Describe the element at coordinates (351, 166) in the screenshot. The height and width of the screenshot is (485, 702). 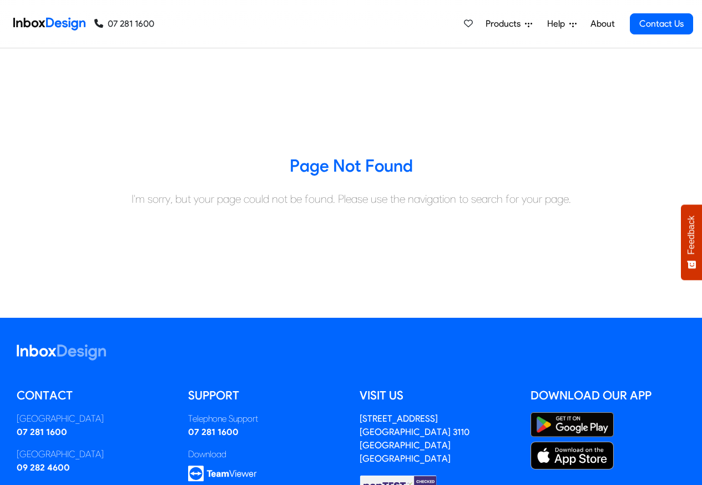
I see `h3: Page Not Found` at that location.